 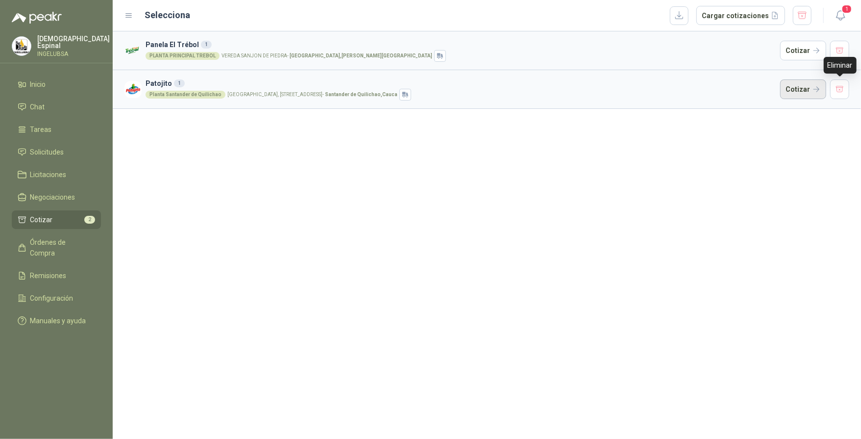 I want to click on span: 2, so click(x=90, y=220).